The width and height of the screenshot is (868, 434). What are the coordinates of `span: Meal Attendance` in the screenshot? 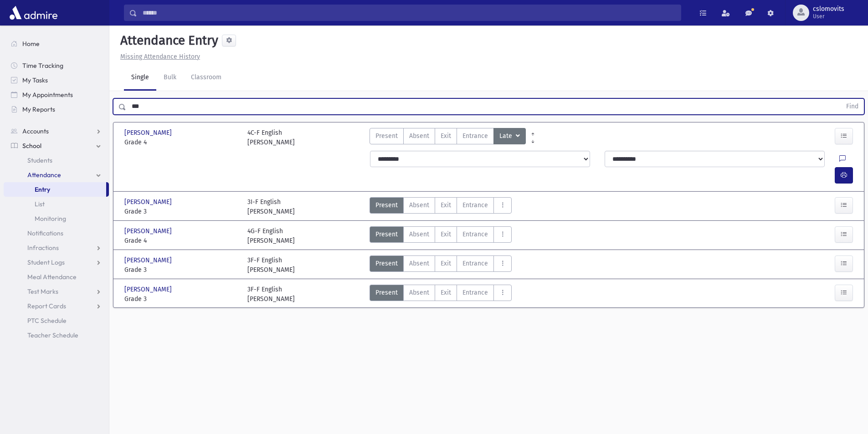 It's located at (52, 277).